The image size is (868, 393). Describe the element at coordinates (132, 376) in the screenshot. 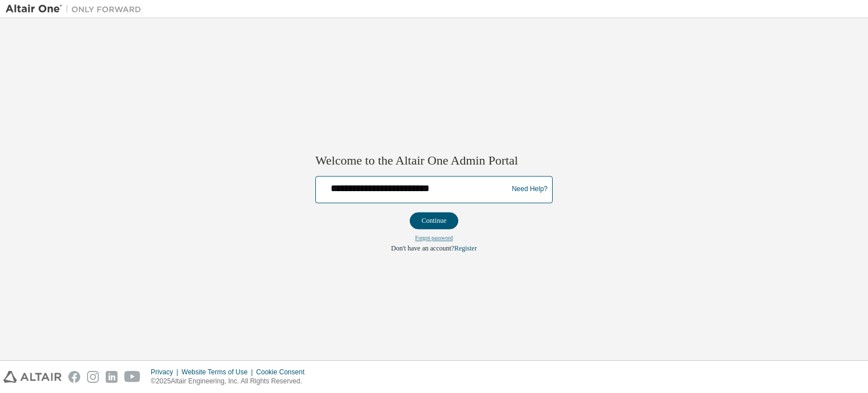

I see `img: youtube.svg` at that location.